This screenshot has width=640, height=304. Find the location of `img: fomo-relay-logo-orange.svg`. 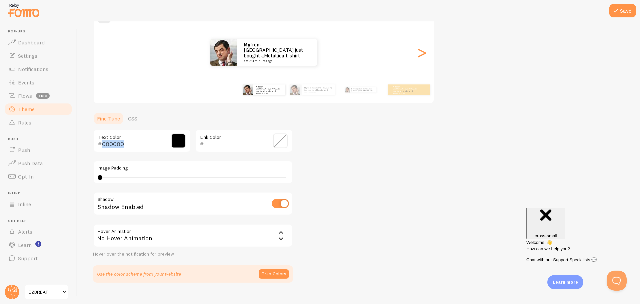

img: fomo-relay-logo-orange.svg is located at coordinates (24, 10).